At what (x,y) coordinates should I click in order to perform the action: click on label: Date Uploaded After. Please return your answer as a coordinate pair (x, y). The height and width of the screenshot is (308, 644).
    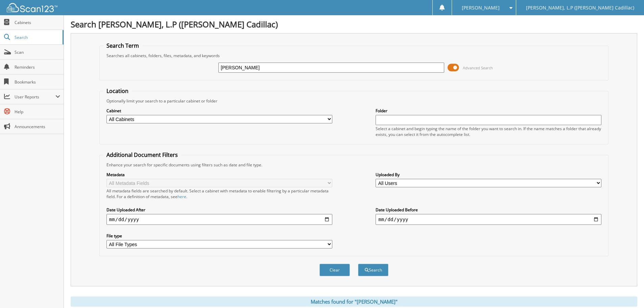
    Looking at the image, I should click on (219, 210).